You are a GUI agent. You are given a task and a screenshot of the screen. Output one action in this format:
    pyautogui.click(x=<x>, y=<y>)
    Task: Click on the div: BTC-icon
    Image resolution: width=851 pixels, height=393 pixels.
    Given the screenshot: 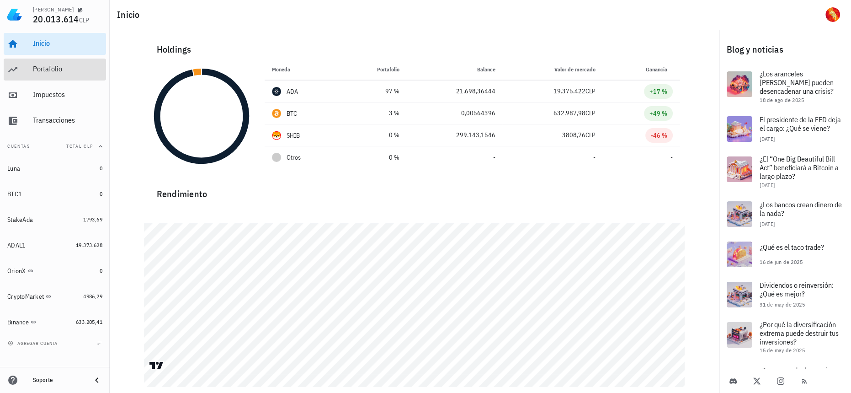 What is the action you would take?
    pyautogui.click(x=277, y=113)
    